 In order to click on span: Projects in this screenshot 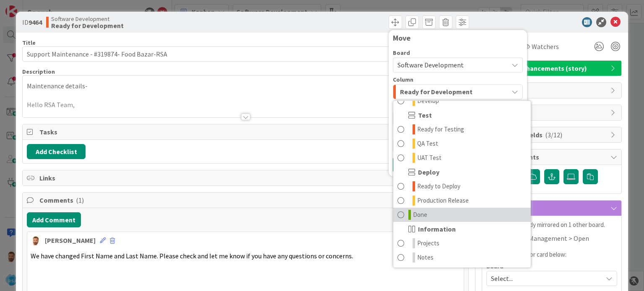, I will do `click(428, 243)`.